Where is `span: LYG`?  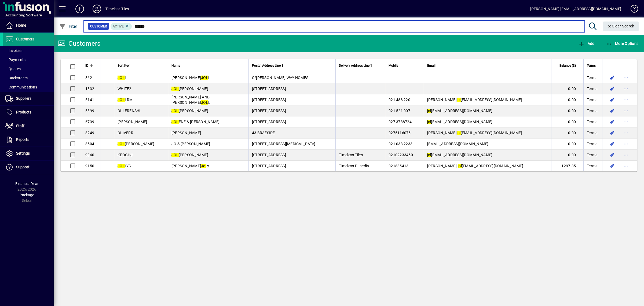
span: LYG is located at coordinates (124, 166).